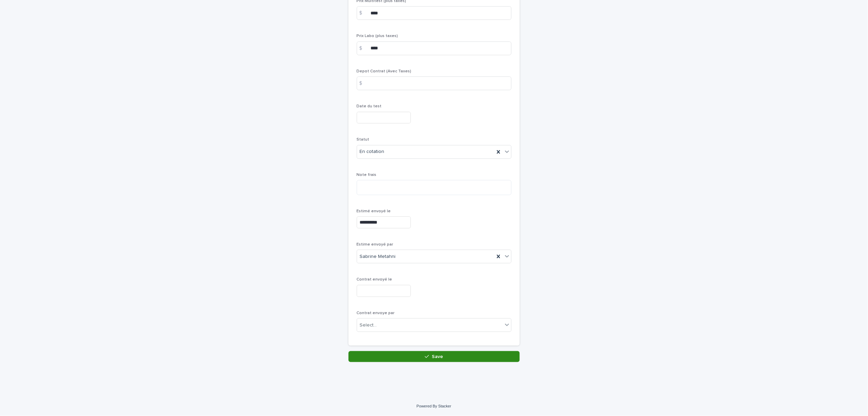 This screenshot has width=868, height=416. Describe the element at coordinates (363, 139) in the screenshot. I see `span: Statut` at that location.